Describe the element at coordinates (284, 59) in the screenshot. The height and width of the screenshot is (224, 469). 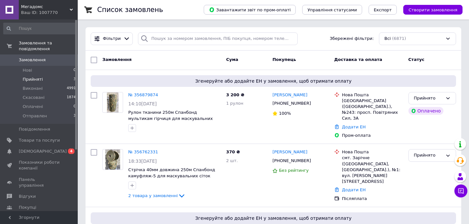
I see `span: Покупець` at that location.